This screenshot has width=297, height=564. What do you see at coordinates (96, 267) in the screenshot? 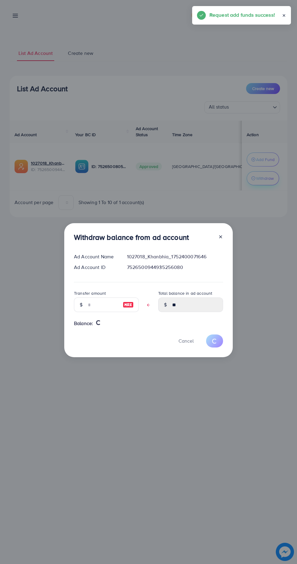
I see `div: Ad Account ID` at bounding box center [96, 267].